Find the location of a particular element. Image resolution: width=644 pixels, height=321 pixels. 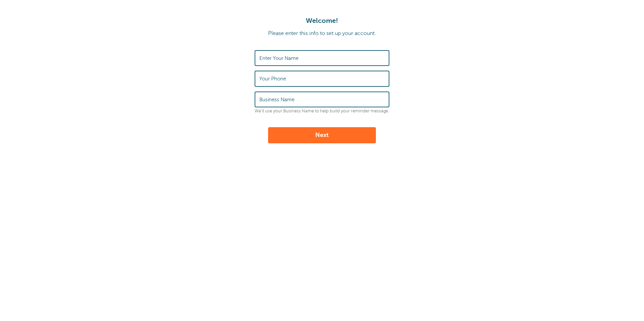

button: Next is located at coordinates (322, 135).